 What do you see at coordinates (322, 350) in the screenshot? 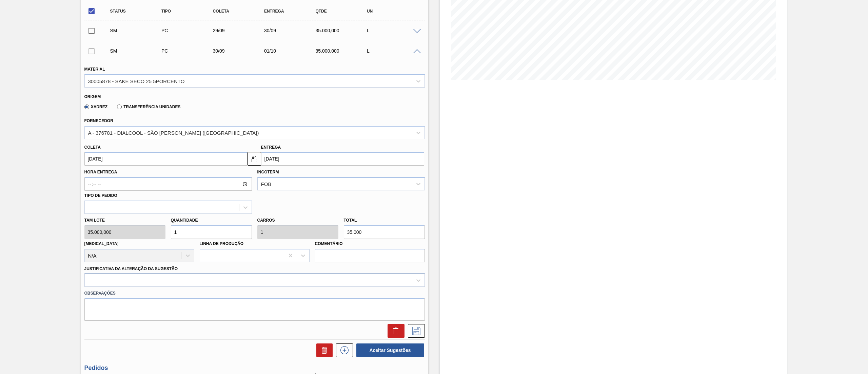
I see `div: Excluir Sugestões` at bounding box center [322, 350].